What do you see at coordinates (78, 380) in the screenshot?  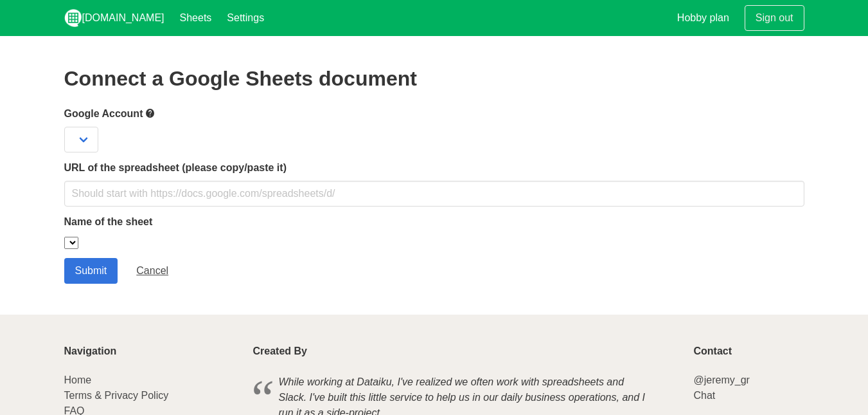 I see `a: Home` at bounding box center [78, 380].